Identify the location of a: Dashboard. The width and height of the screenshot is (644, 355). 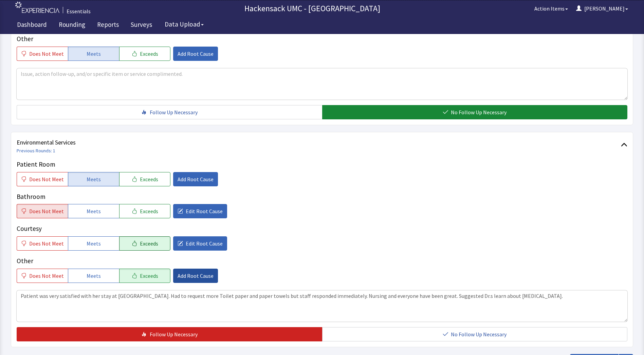
(32, 25).